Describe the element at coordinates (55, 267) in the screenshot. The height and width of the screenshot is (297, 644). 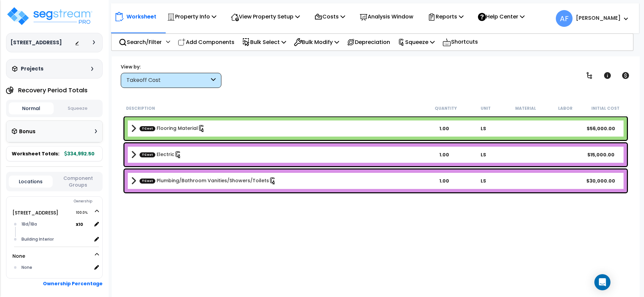
I see `div: None` at that location.